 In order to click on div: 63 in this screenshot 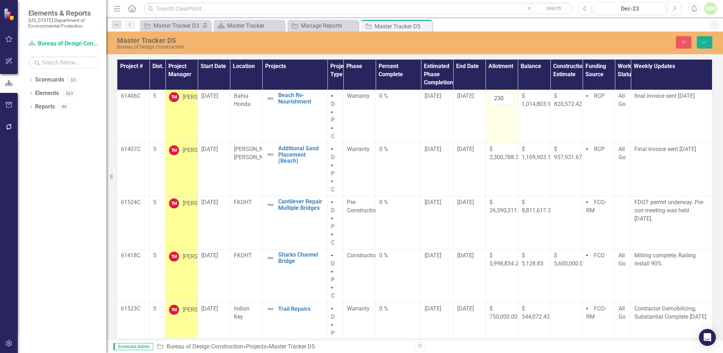, I will do `click(73, 80)`.